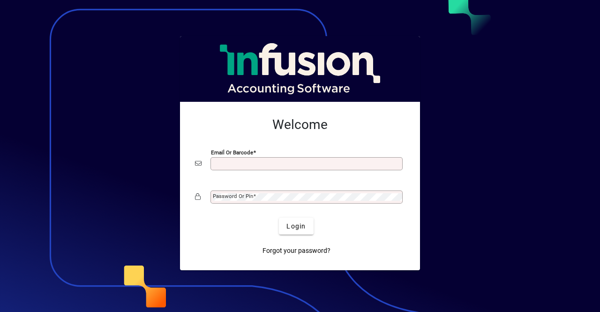 The image size is (600, 312). I want to click on span: Login, so click(296, 226).